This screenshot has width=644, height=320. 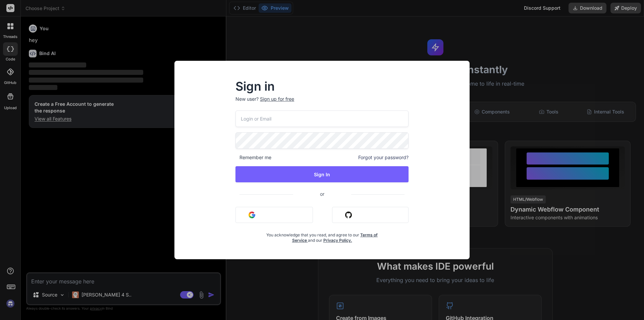 I want to click on div: Sign up for free, so click(x=277, y=99).